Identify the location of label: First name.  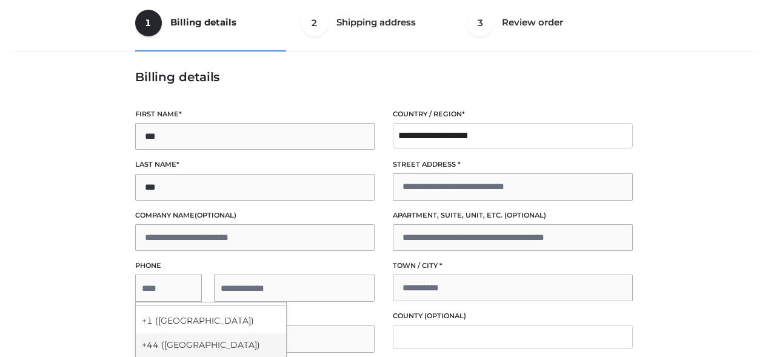
(255, 114).